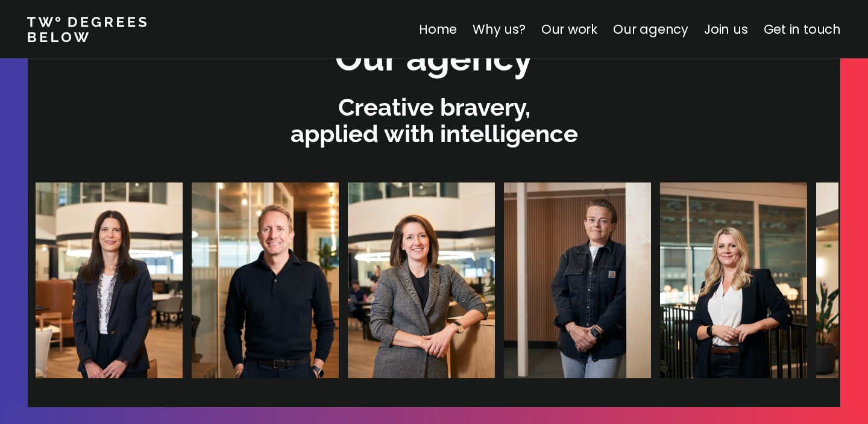 This screenshot has height=424, width=868. Describe the element at coordinates (560, 280) in the screenshot. I see `img: Dani` at that location.